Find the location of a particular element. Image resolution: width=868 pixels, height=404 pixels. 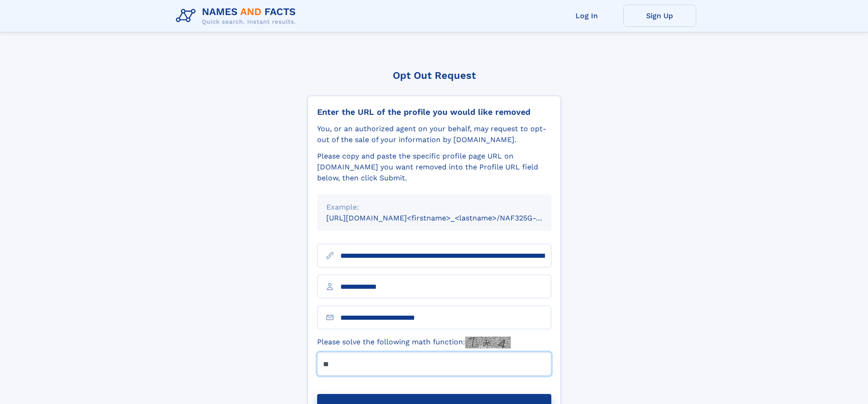

img: Logo Names and Facts is located at coordinates (238, 16).